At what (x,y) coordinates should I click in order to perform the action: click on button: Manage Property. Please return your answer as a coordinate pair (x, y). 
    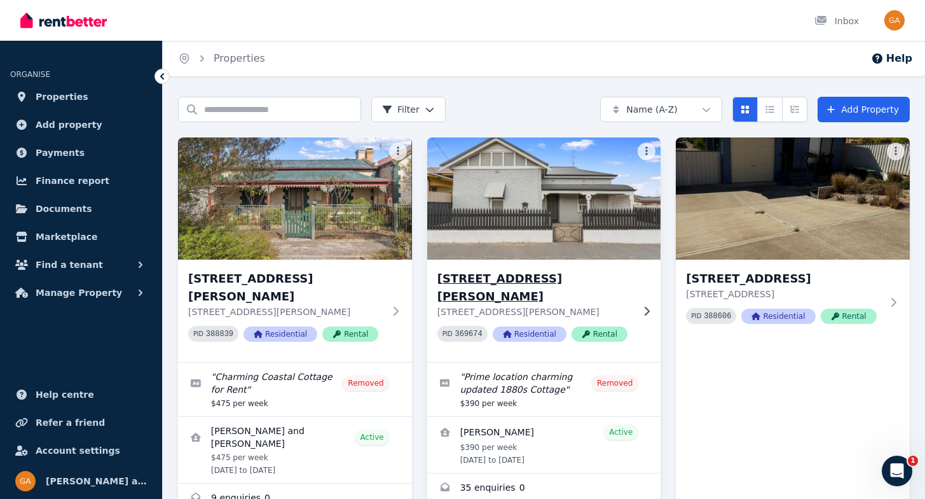
    Looking at the image, I should click on (81, 293).